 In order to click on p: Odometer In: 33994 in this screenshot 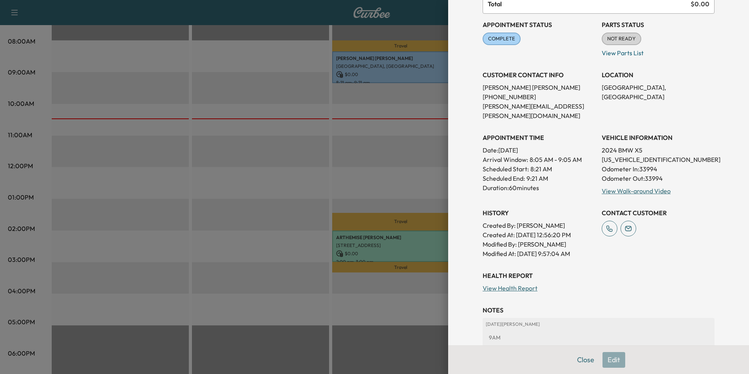, I will do `click(658, 169)`.